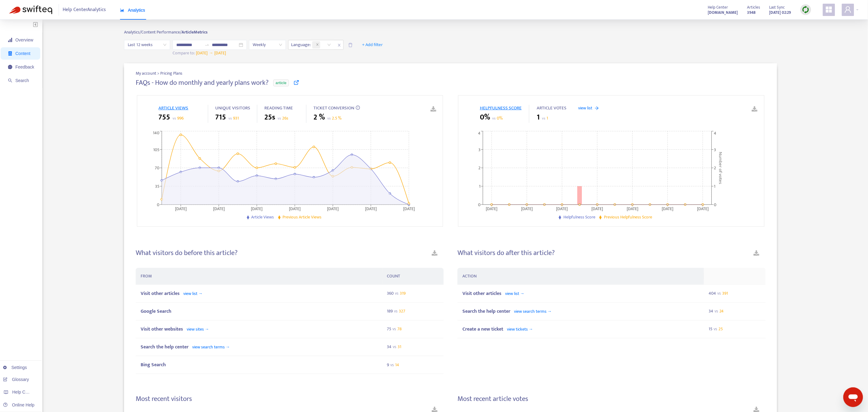 This screenshot has width=868, height=412. What do you see at coordinates (829, 10) in the screenshot?
I see `span: appstore` at bounding box center [829, 10].